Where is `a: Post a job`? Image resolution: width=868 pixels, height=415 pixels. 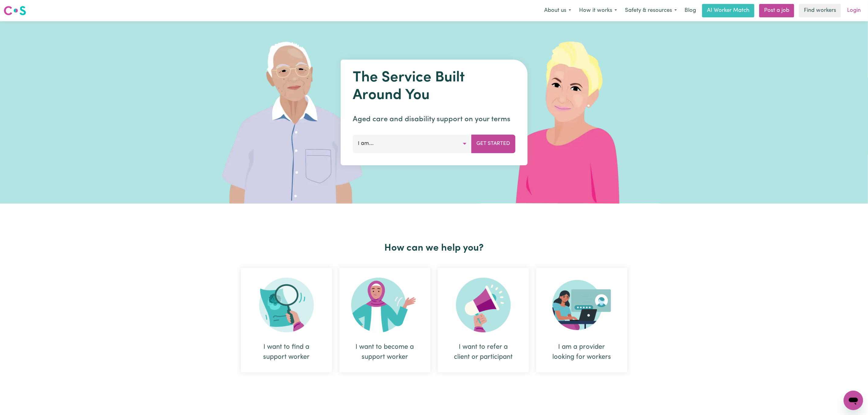
a: Post a job is located at coordinates (777, 11).